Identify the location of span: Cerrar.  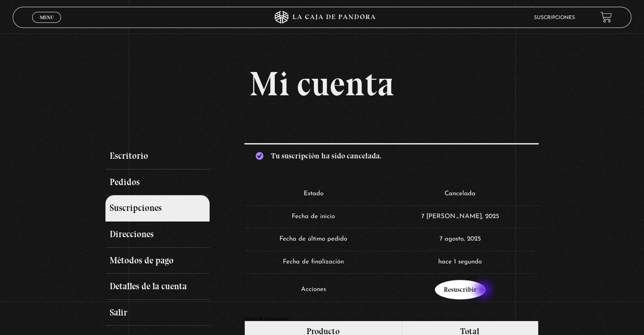
(46, 25).